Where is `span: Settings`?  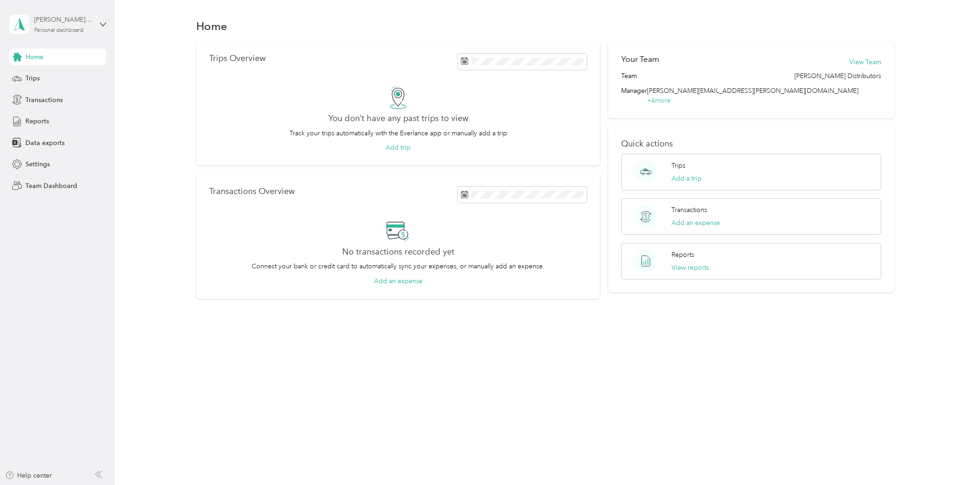 span: Settings is located at coordinates (37, 164).